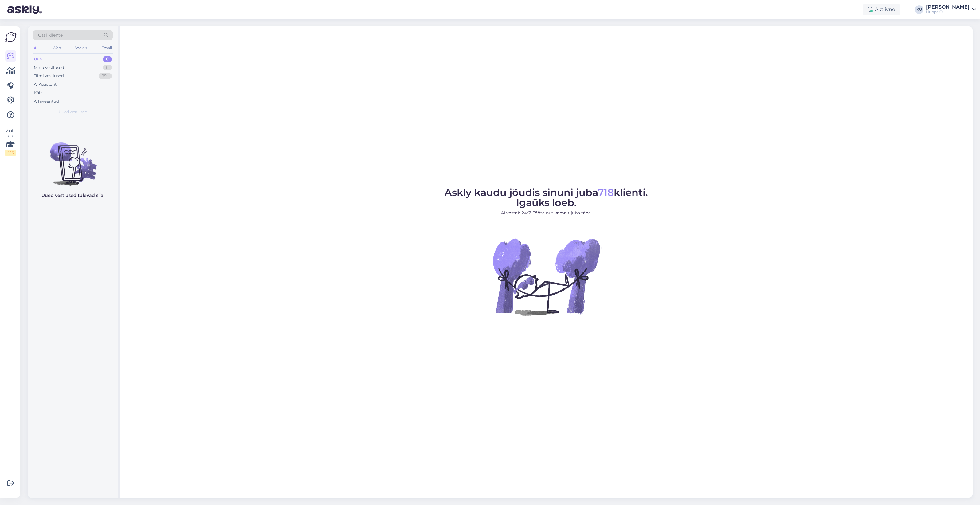 The width and height of the screenshot is (980, 505). Describe the element at coordinates (546, 213) in the screenshot. I see `p: AI vastab 24/7. Tööta nutikamalt juba täna.` at that location.